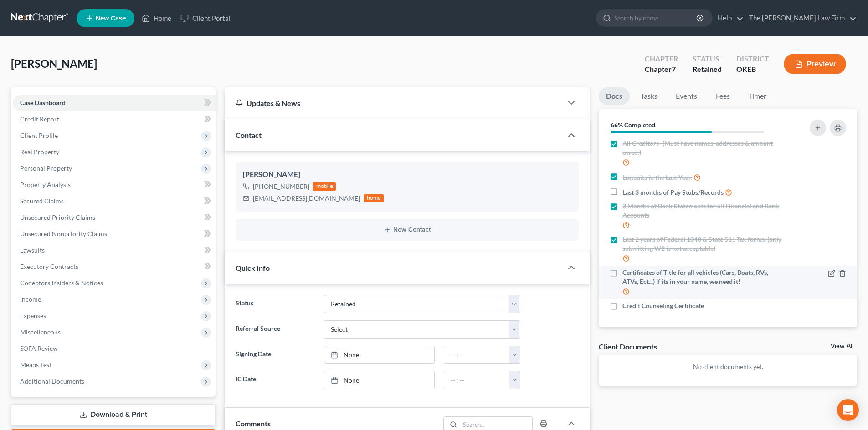 This screenshot has height=430, width=868. What do you see at coordinates (114, 267) in the screenshot?
I see `a: Executory Contracts` at bounding box center [114, 267].